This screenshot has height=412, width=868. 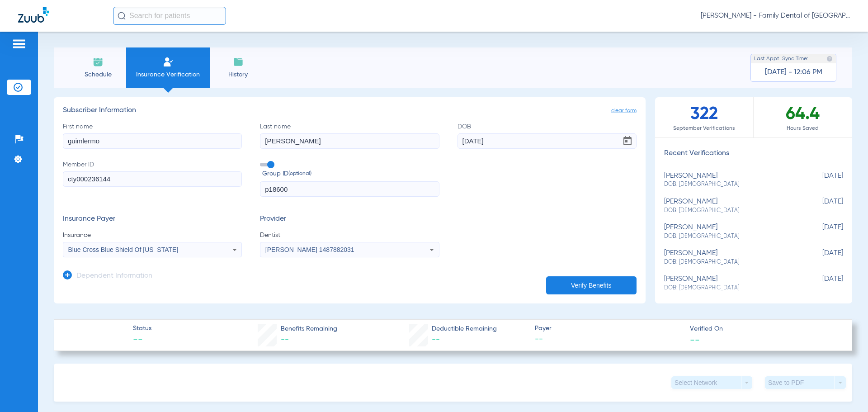 What do you see at coordinates (547, 135) in the screenshot?
I see `label: DOB` at bounding box center [547, 135].